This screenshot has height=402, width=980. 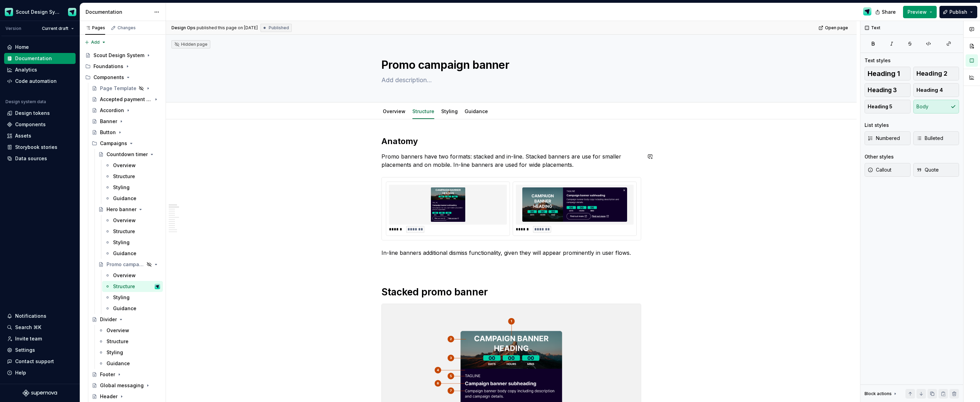 I want to click on a: Promo campaign banner, so click(x=129, y=265).